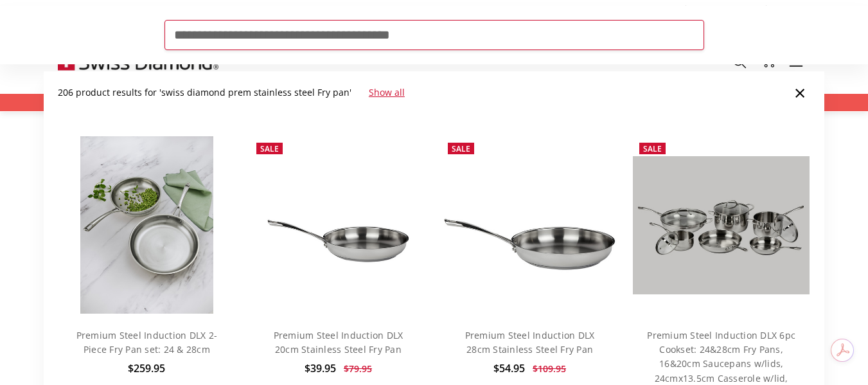 This screenshot has width=868, height=385. Describe the element at coordinates (800, 93) in the screenshot. I see `a: Close` at that location.